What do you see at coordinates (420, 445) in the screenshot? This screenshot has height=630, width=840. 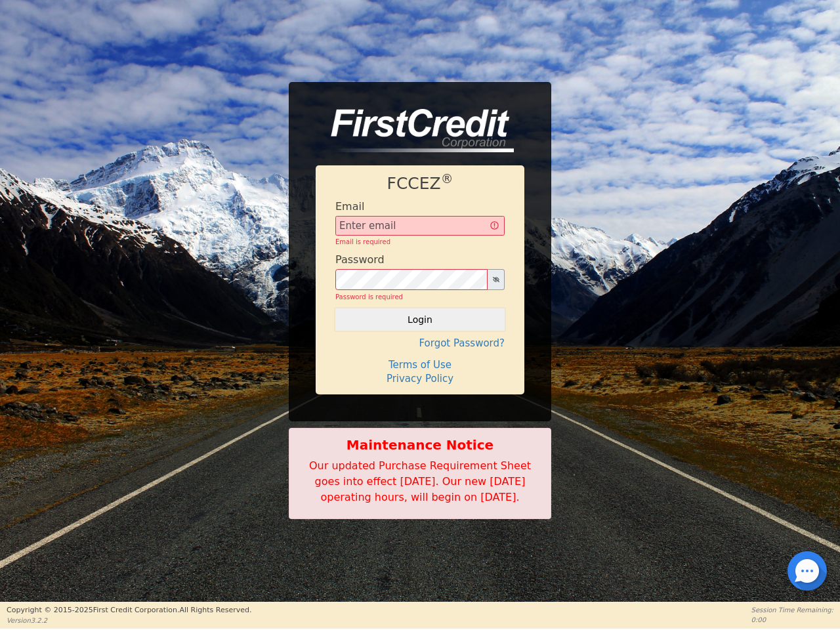 I see `b: Maintenance Notice` at bounding box center [420, 445].